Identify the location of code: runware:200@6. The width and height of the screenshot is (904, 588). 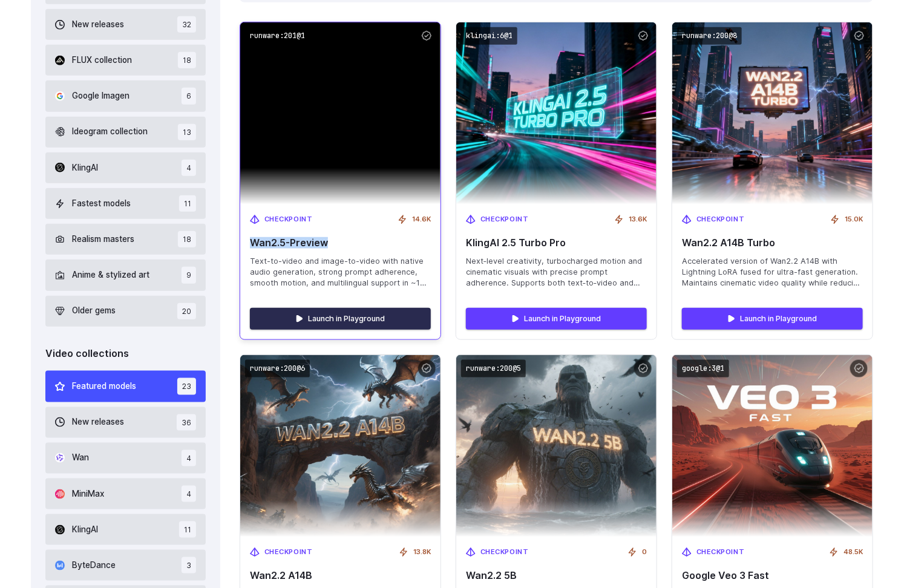
(277, 368).